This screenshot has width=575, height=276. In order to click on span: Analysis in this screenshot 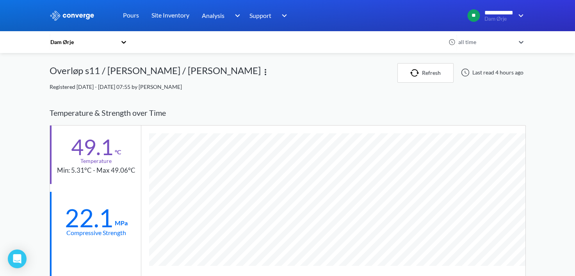, I will do `click(213, 15)`.